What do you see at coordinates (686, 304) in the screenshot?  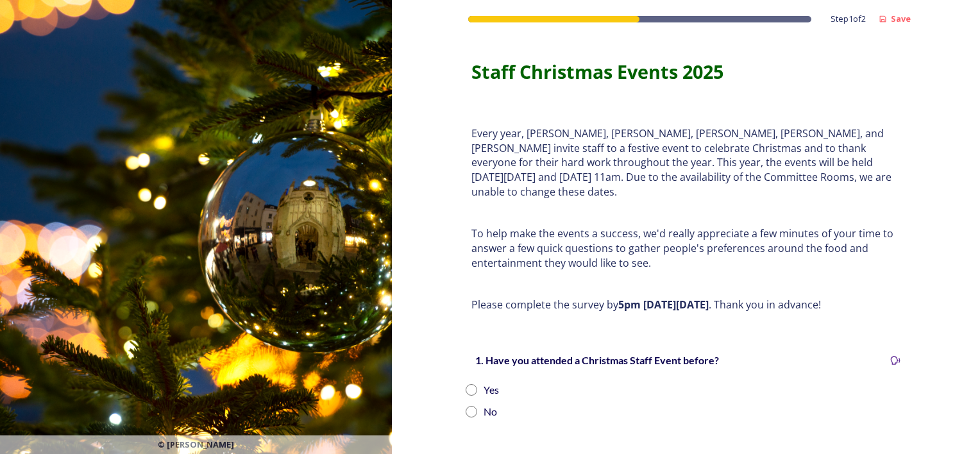 I see `p: Please complete the survey by . Thank you in advance!` at bounding box center [686, 304].